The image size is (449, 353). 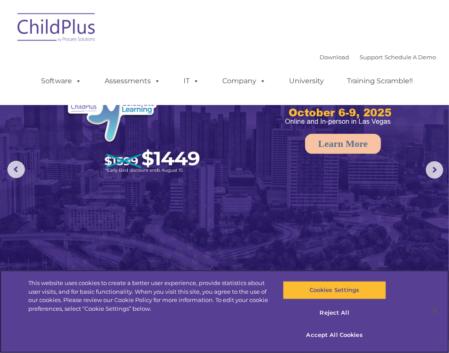 What do you see at coordinates (343, 144) in the screenshot?
I see `a: Learn More` at bounding box center [343, 144].